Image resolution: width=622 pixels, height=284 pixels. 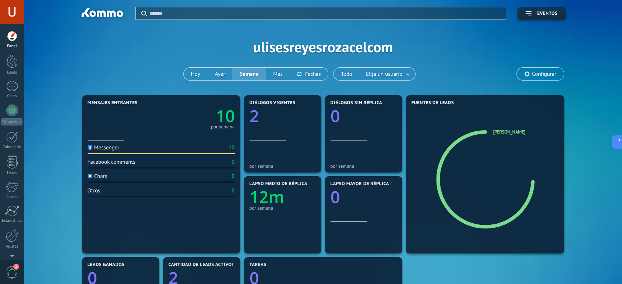 What do you see at coordinates (309, 74) in the screenshot?
I see `button: Fechas` at bounding box center [309, 74].